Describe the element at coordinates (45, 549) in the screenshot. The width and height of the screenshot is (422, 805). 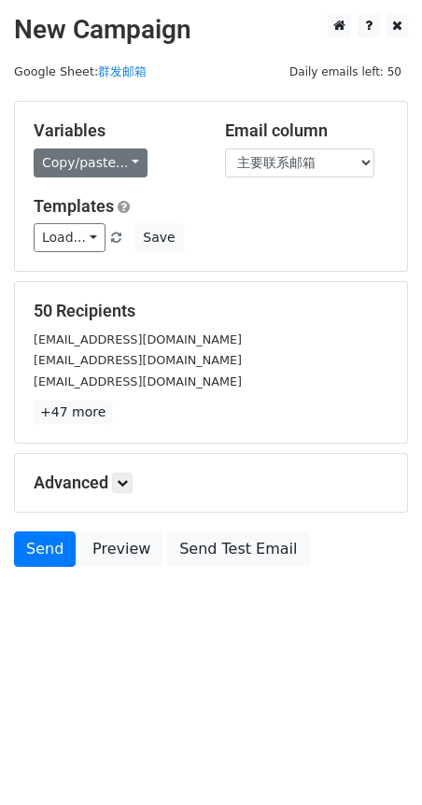
I see `a: Send` at that location.